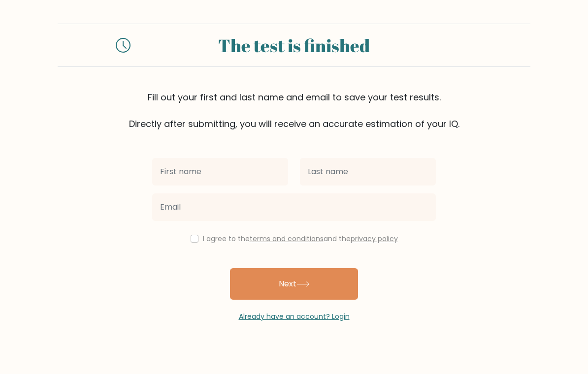 Image resolution: width=588 pixels, height=374 pixels. Describe the element at coordinates (294, 316) in the screenshot. I see `a: Already have an account? Login` at that location.